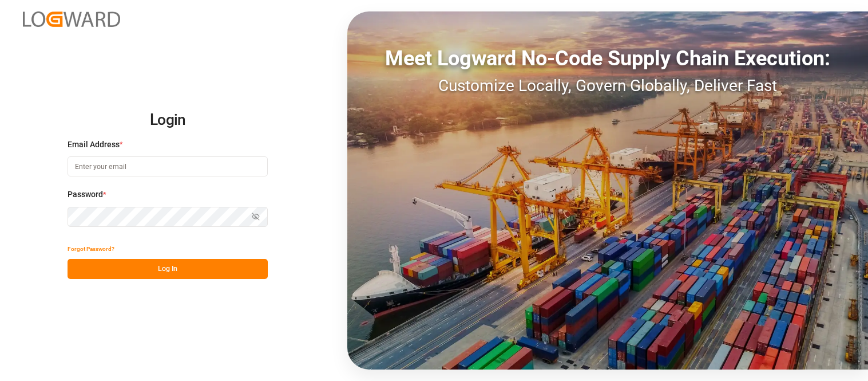 The image size is (868, 381). What do you see at coordinates (93, 144) in the screenshot?
I see `span: Email Address` at bounding box center [93, 144].